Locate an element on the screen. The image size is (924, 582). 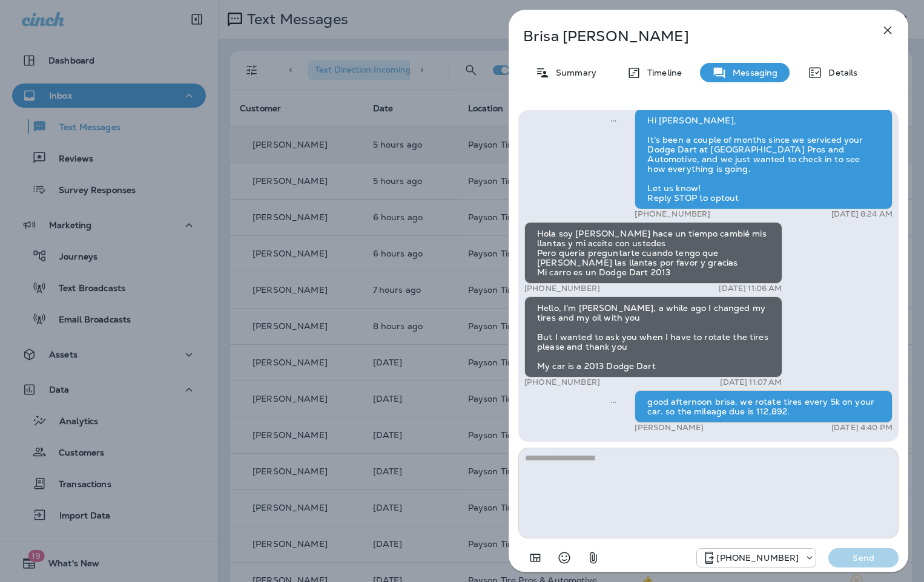
p: Details is located at coordinates (839, 73).